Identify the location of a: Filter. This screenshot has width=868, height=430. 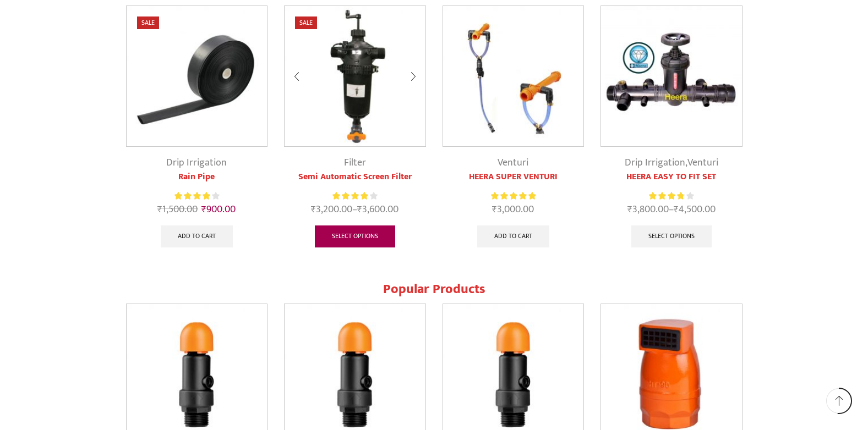
(355, 163).